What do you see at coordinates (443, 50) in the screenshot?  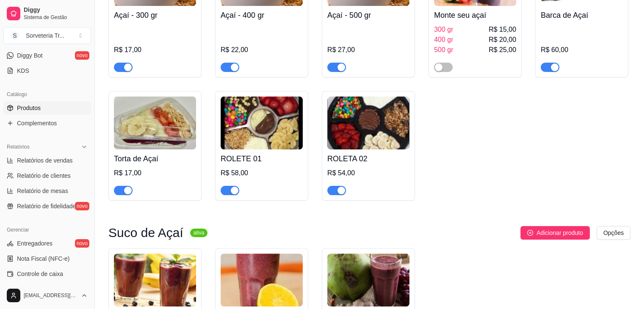 I see `span: 500 gr` at bounding box center [443, 50].